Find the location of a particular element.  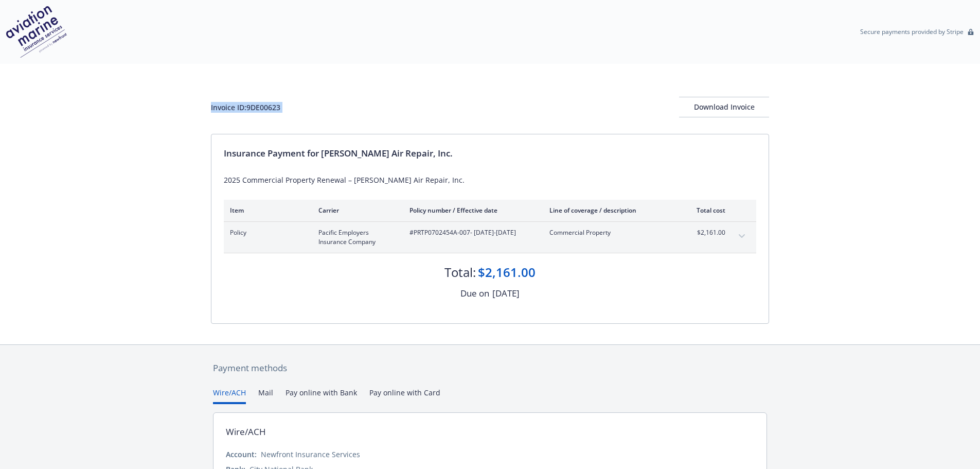

button: Wire/ACH is located at coordinates (229, 395).